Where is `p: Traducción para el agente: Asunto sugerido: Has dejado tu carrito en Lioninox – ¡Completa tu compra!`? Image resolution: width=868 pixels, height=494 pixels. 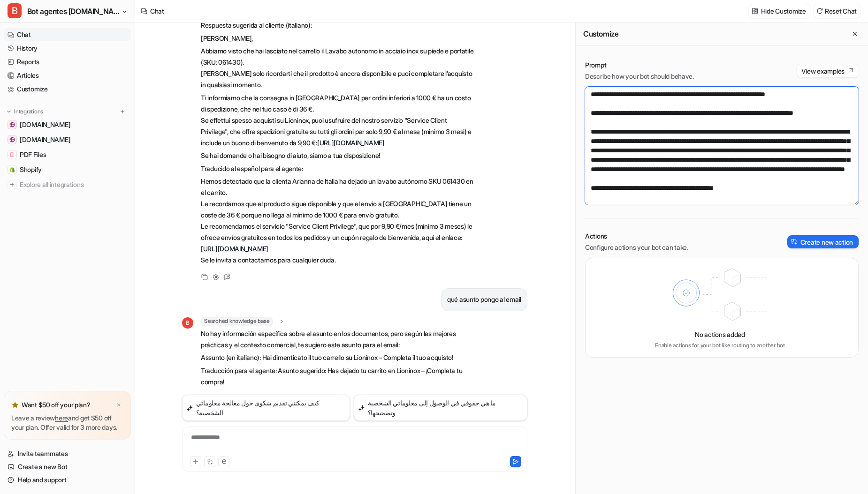
p: Traducción para el agente: Asunto sugerido: Has dejado tu carrito en Lioninox – ¡Completa tu compra! is located at coordinates (338, 376).